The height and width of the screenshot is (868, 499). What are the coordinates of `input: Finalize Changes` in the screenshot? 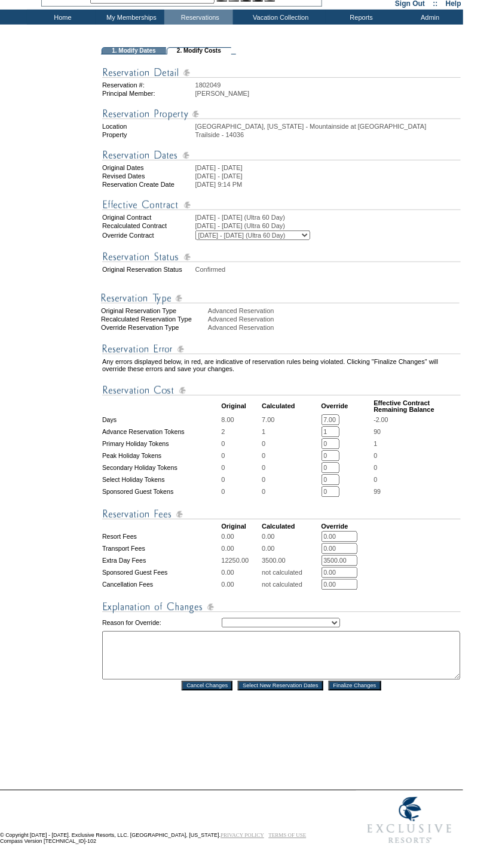 It's located at (355, 686).